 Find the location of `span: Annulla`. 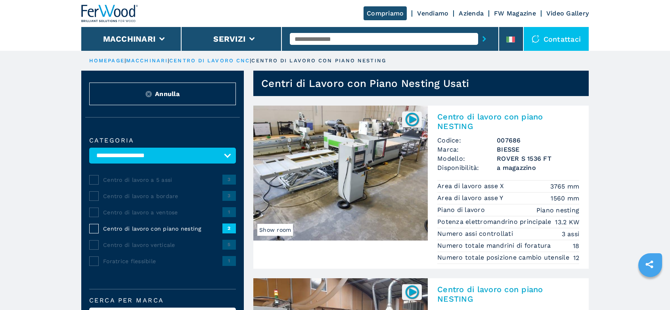

span: Annulla is located at coordinates (167, 94).